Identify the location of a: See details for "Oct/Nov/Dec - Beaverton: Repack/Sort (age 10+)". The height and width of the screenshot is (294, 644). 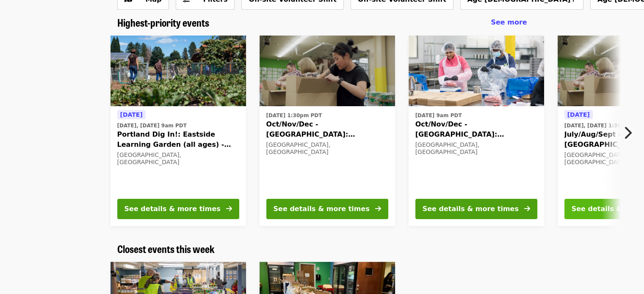
(476, 131).